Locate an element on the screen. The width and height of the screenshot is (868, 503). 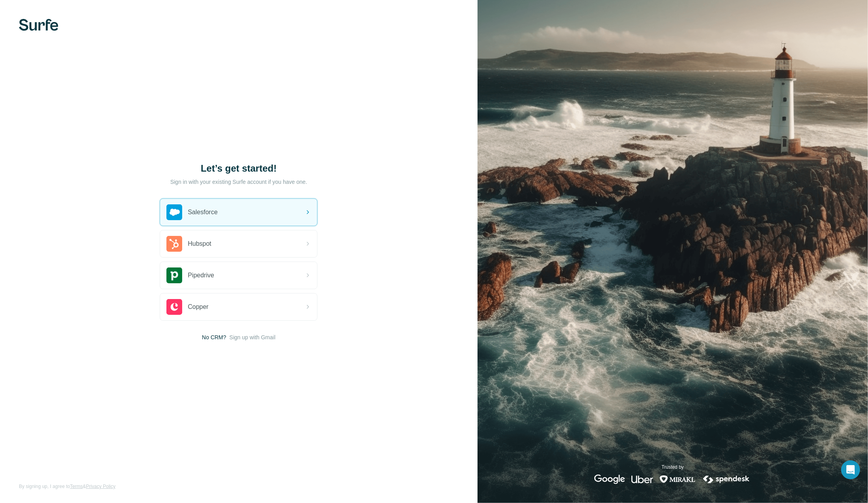
p: Trusted by is located at coordinates (672, 467).